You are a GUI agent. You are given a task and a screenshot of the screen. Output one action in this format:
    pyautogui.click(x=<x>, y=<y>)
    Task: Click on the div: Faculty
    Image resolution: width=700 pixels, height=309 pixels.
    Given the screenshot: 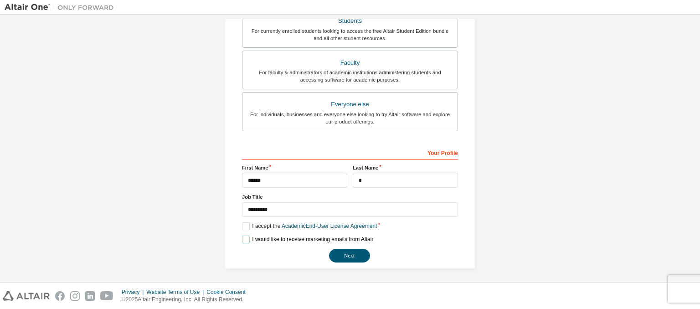 What is the action you would take?
    pyautogui.click(x=350, y=63)
    